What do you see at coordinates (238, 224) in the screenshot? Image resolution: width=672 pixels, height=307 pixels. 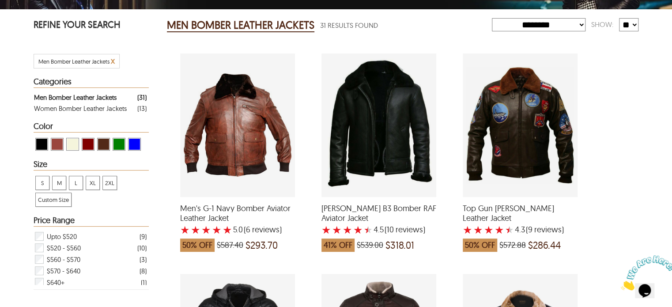 I see `a: Men's G-1 Navy Bomber Aviator Leather Jacket with a 5 Star Rating 6 Product Review which was at a...` at bounding box center [238, 224].